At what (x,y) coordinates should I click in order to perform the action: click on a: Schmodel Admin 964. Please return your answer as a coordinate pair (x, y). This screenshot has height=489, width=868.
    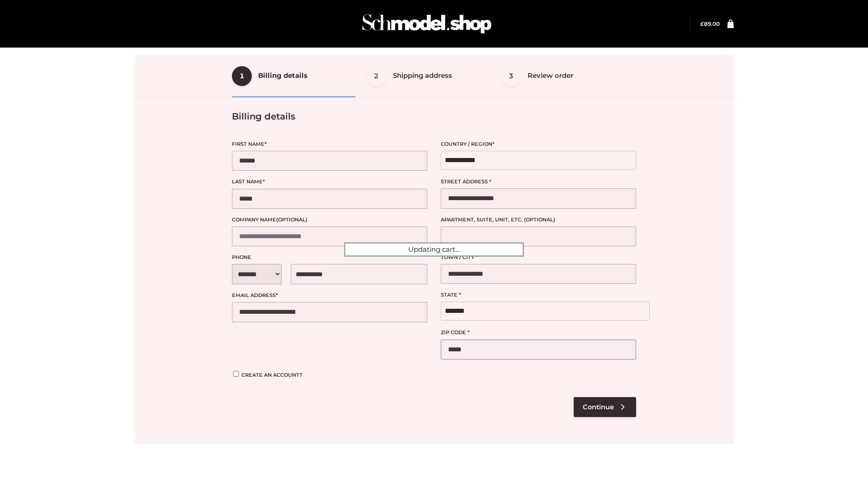
    Looking at the image, I should click on (427, 24).